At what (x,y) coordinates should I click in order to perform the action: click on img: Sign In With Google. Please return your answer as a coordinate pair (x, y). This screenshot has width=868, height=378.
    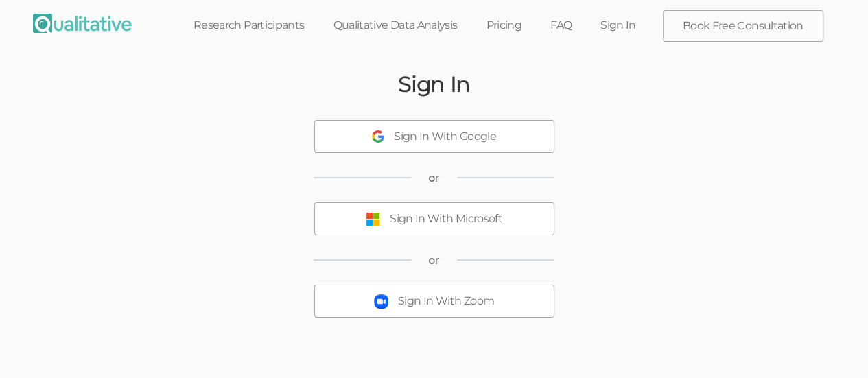
    Looking at the image, I should click on (378, 137).